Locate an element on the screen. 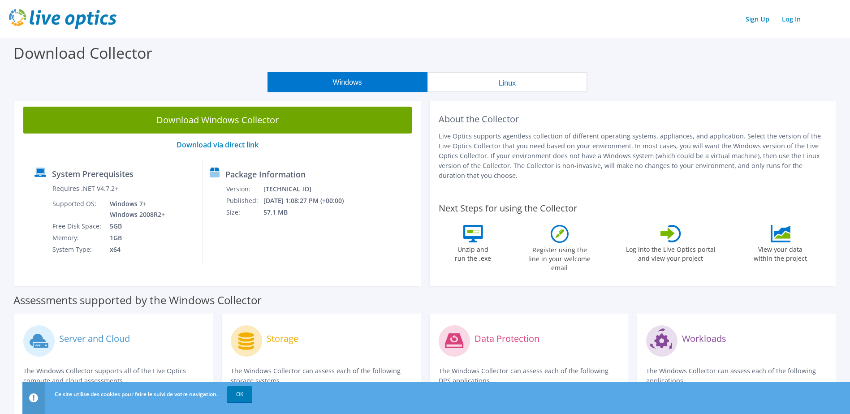  p: The Windows Collector can assess each of the following applications. is located at coordinates (736, 376).